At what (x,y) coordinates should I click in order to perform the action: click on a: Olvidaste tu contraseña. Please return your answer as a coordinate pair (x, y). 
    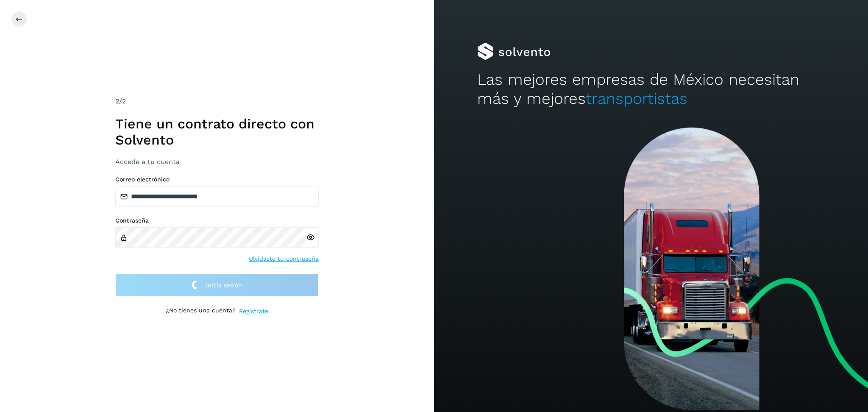
    Looking at the image, I should click on (284, 258).